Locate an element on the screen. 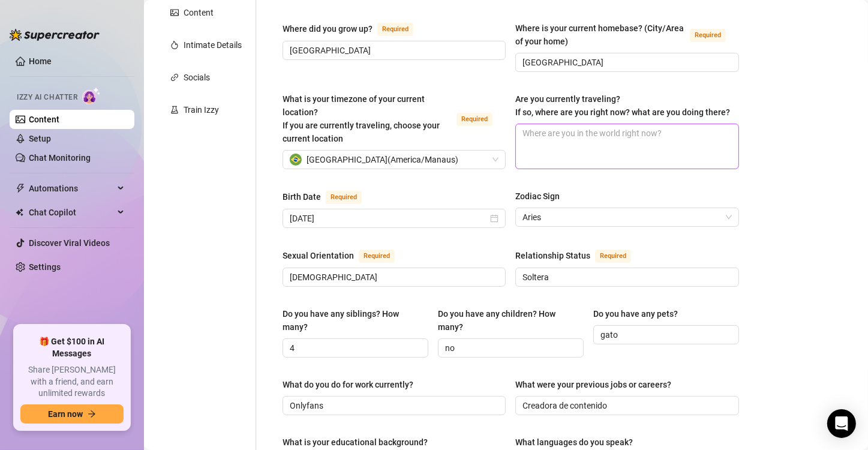  img: Chat Copilot is located at coordinates (19, 212).